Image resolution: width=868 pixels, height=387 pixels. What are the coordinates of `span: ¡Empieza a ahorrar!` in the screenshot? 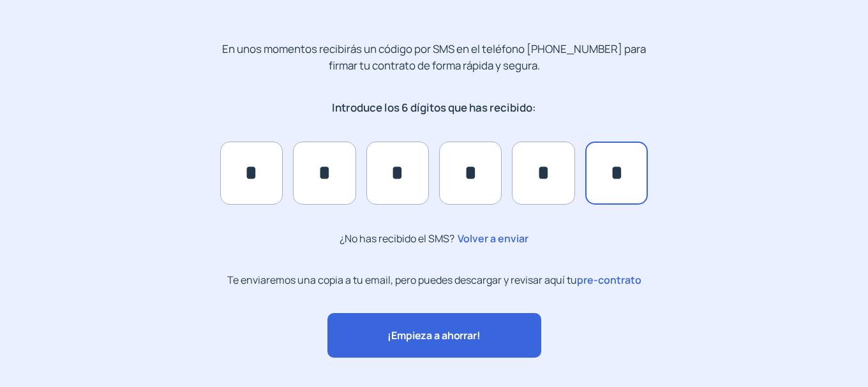 It's located at (434, 336).